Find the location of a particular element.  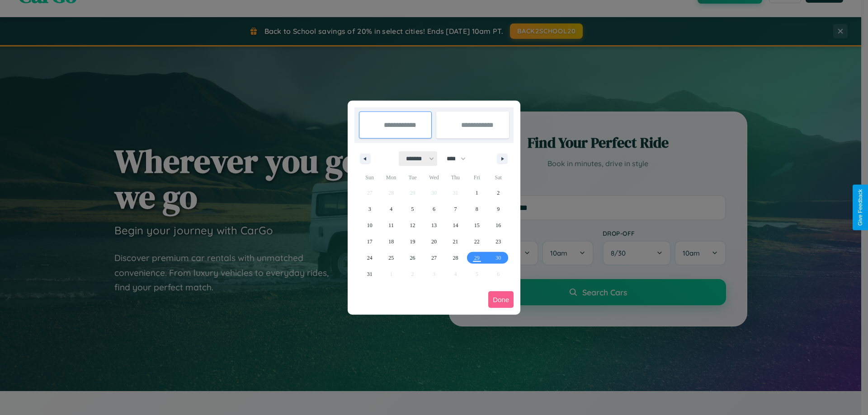

span: 17 is located at coordinates (370, 242).